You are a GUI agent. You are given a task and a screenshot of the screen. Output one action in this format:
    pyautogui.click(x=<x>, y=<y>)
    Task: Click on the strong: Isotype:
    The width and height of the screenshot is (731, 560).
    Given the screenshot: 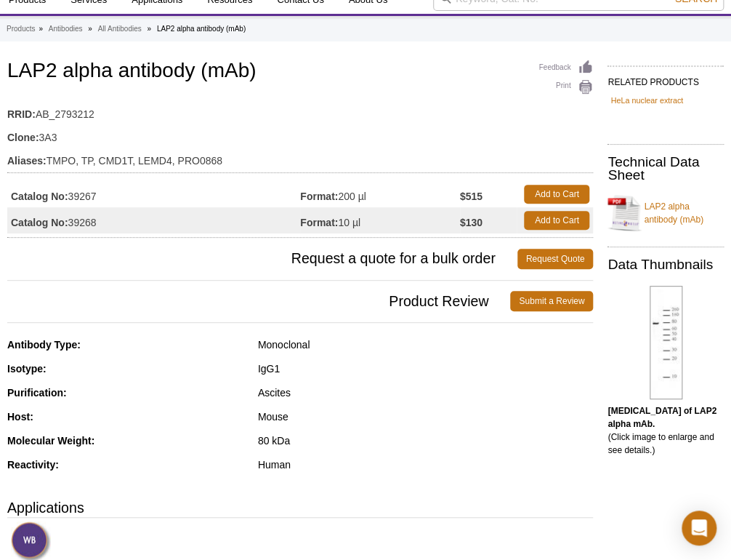 What is the action you would take?
    pyautogui.click(x=27, y=369)
    